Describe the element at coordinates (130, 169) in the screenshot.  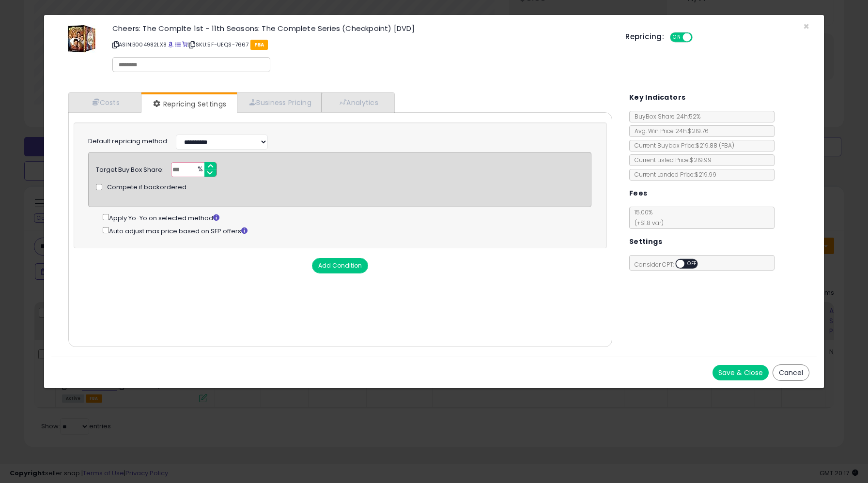
I see `div: Target Buy Box Share:` at that location.